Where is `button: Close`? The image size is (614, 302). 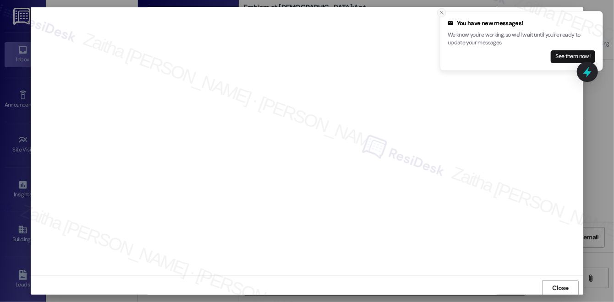
button: Close is located at coordinates (560, 288).